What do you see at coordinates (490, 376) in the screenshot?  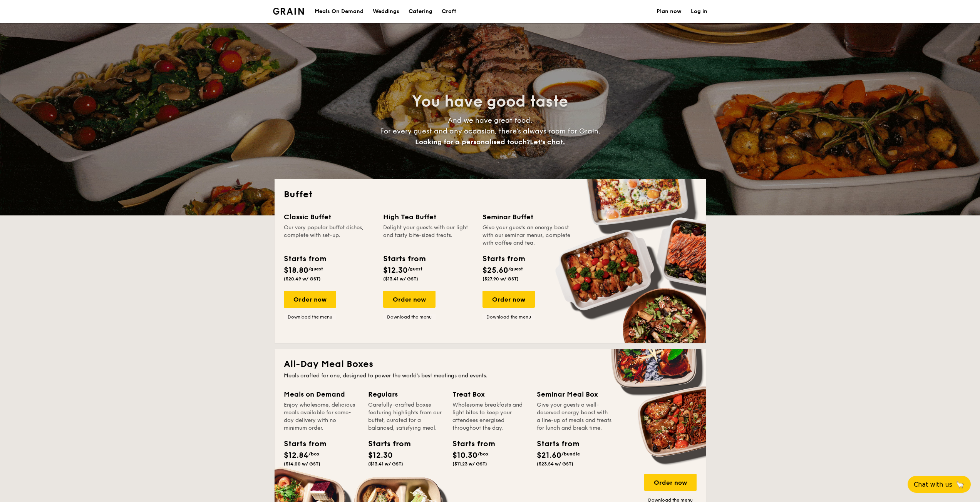 I see `div: Meals crafted for one, designed to power the world's best meetings and events.` at bounding box center [490, 376].